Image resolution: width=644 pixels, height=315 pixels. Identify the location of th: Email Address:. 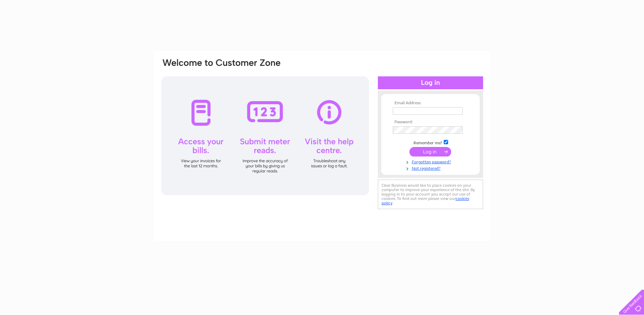
(430, 103).